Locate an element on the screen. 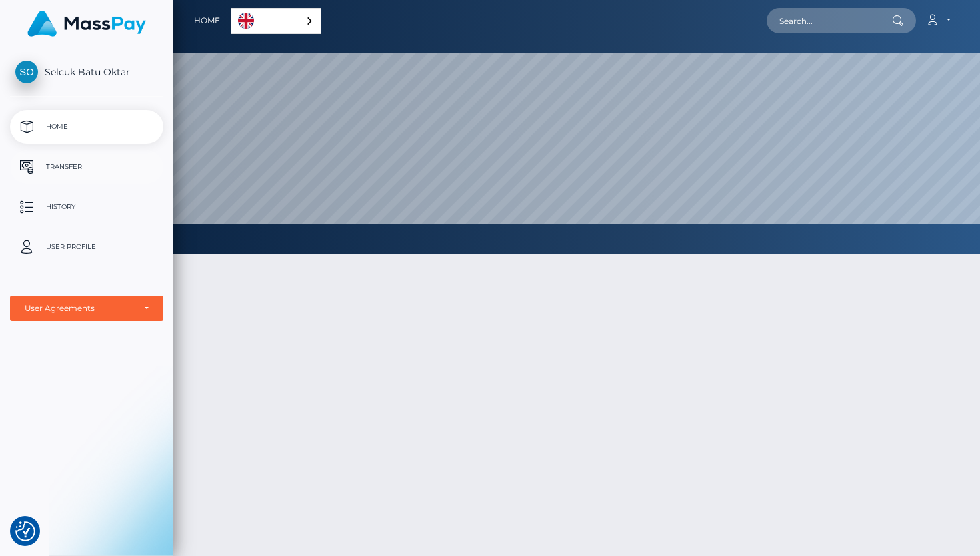  aside: Language selected: English is located at coordinates (276, 21).